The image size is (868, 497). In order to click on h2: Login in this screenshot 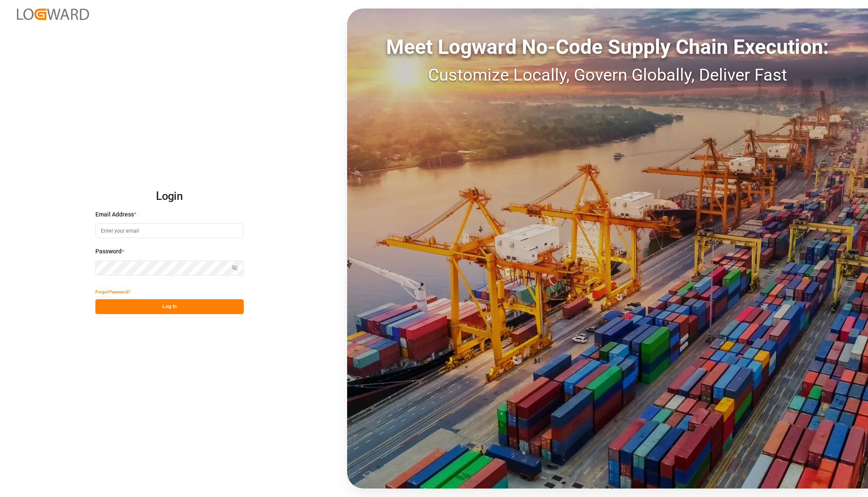, I will do `click(170, 196)`.